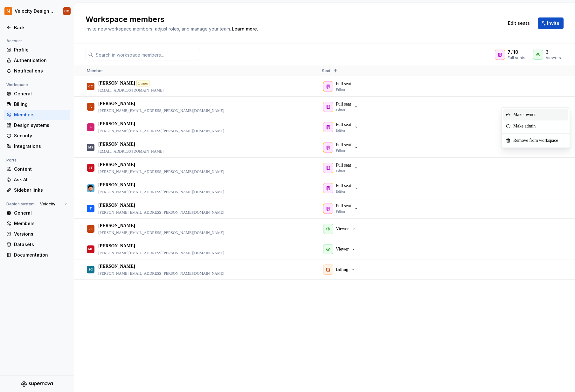  Describe the element at coordinates (158, 29) in the screenshot. I see `span: Invite new workspace members, adjust roles, and manage your team.` at that location.